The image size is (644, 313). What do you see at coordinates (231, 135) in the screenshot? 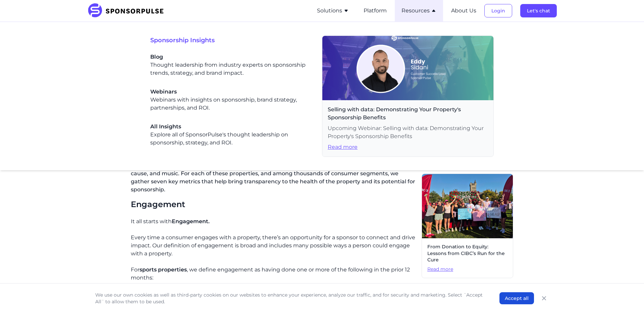
I see `div: Explore all of SponsorPulse's thought leadership on sponsorship, strategy, and ROI.` at bounding box center [231, 135].